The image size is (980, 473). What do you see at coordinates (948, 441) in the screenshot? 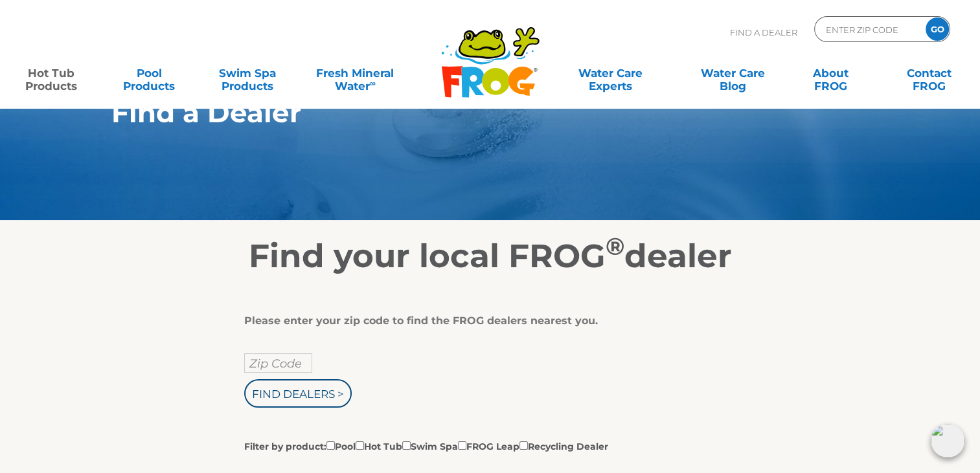
I see `img: openIcon` at bounding box center [948, 441].